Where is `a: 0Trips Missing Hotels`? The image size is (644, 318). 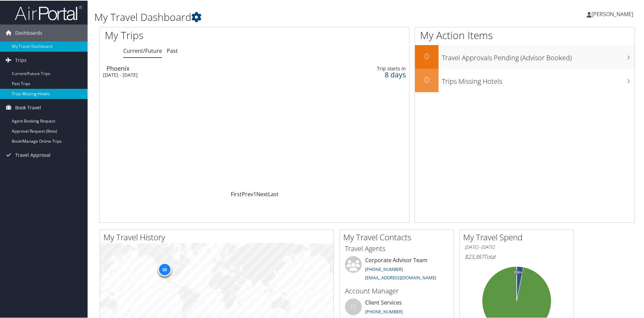
a: 0Trips Missing Hotels is located at coordinates (525, 80).